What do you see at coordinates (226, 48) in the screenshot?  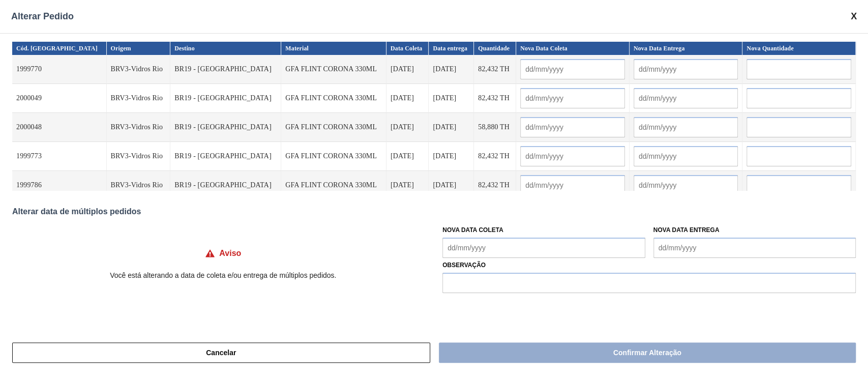 I see `th: Destino` at bounding box center [226, 48].